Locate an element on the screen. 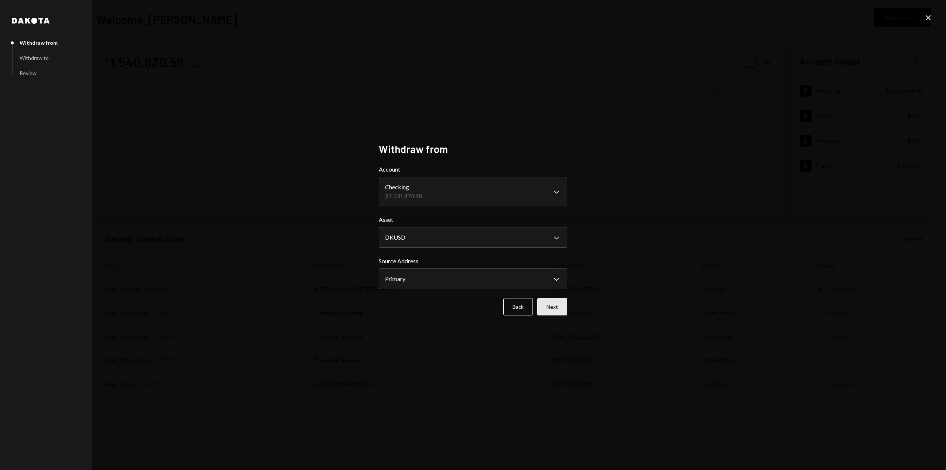 The width and height of the screenshot is (946, 470). button: Account is located at coordinates (473, 191).